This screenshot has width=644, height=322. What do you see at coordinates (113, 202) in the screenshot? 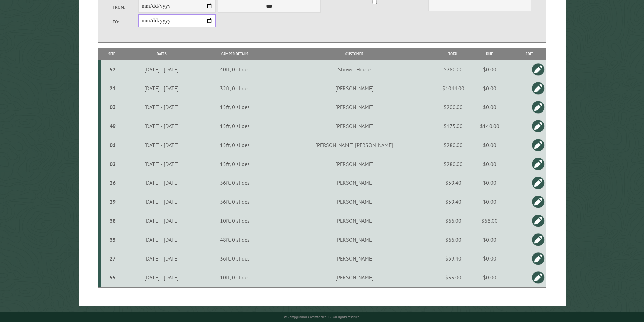
I see `div: 29` at bounding box center [113, 202].